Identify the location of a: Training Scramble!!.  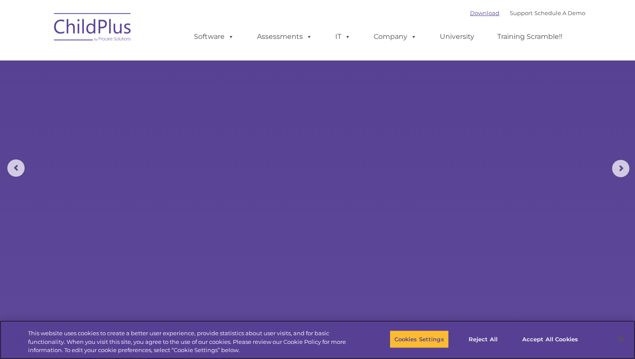
(530, 37).